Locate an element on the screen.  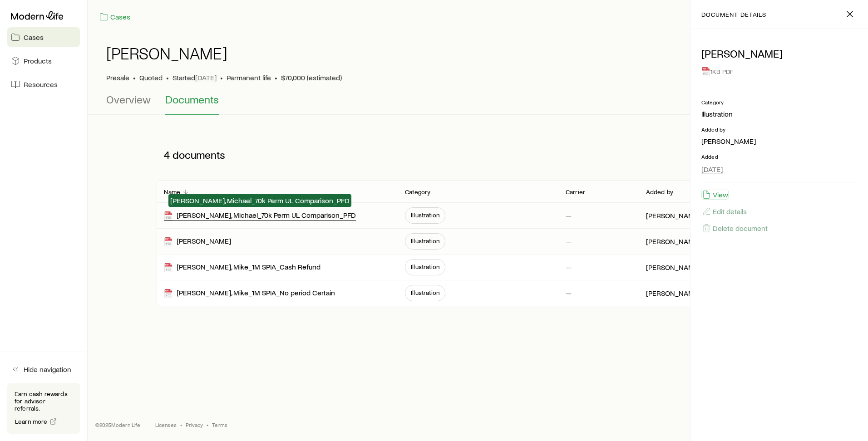
p: document details is located at coordinates (733, 15).